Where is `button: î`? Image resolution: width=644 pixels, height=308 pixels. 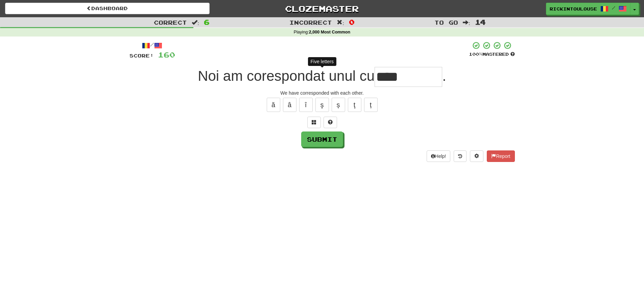 button: î is located at coordinates (306, 105).